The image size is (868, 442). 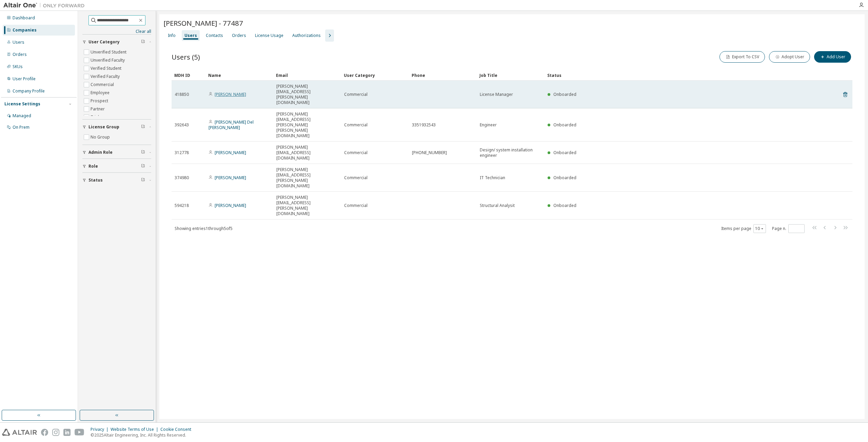 I want to click on p: © 2025 Altair Engineering, Inc. All Rights Reserved., so click(x=142, y=435).